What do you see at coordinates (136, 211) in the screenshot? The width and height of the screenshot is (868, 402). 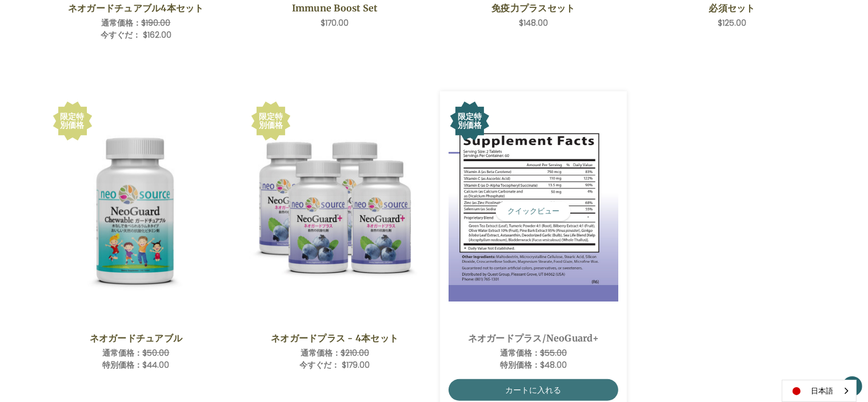 I see `img: ネオガードチュアブル` at bounding box center [136, 211].